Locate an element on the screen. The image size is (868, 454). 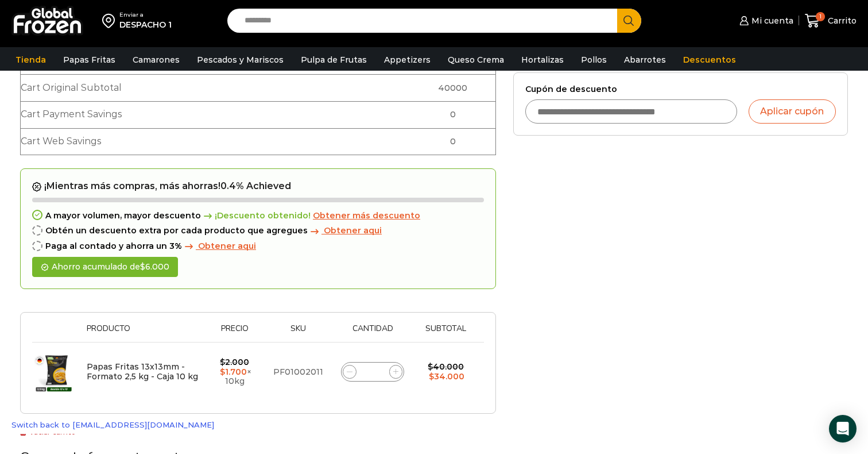
a: Papas Fritas is located at coordinates (89, 60).